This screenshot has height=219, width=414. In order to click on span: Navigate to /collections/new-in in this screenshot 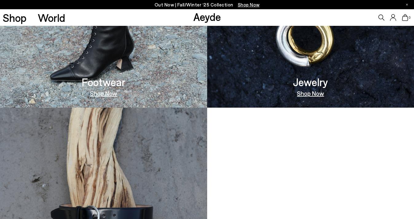, I will do `click(248, 5)`.